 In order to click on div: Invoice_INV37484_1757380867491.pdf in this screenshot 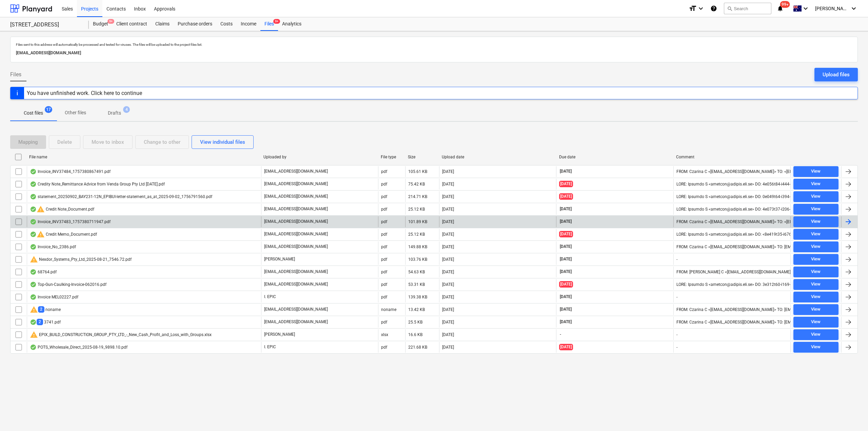, I will do `click(70, 171)`.